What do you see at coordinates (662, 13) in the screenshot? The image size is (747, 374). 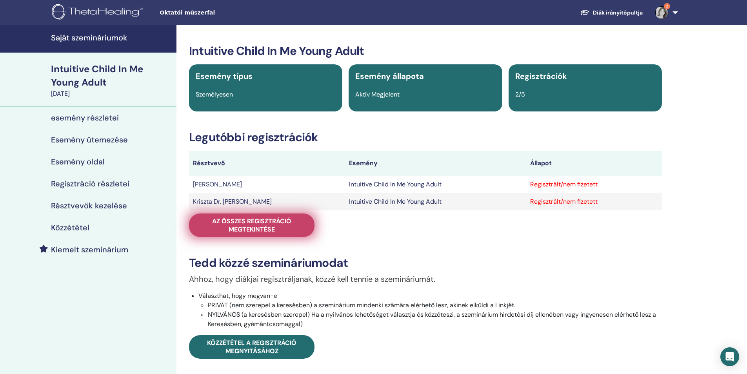 I see `img: default.jpg` at bounding box center [662, 13].